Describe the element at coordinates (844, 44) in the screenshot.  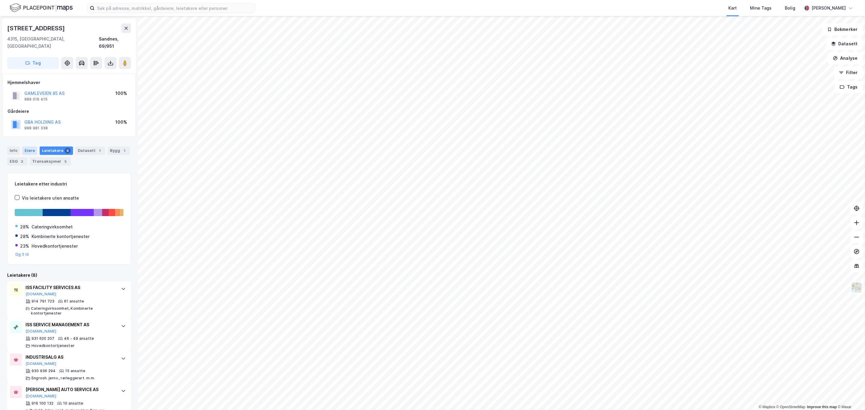
I see `button: Datasett` at that location.